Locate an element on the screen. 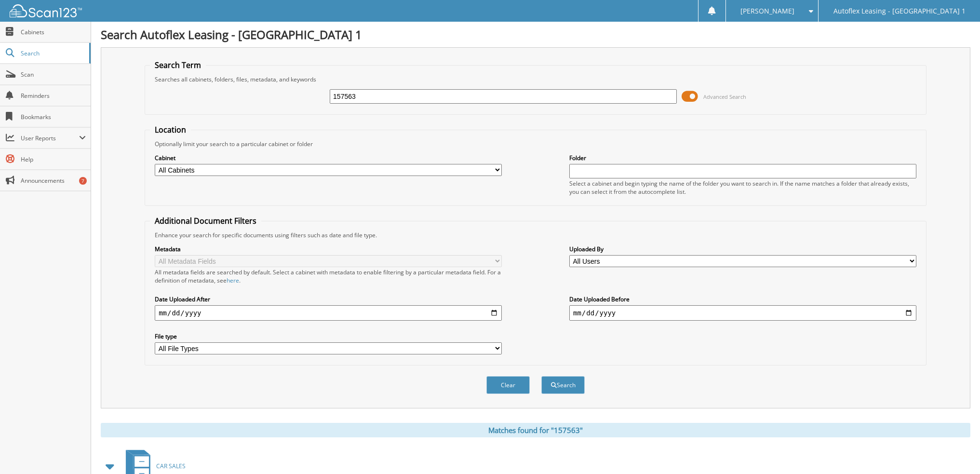 This screenshot has height=474, width=980. span: Announcements is located at coordinates (53, 180).